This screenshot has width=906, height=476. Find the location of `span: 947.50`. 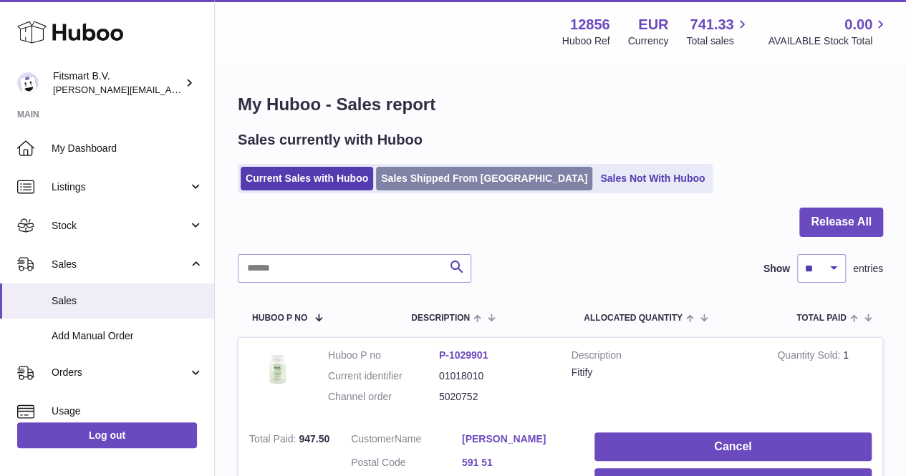

span: 947.50 is located at coordinates (314, 439).